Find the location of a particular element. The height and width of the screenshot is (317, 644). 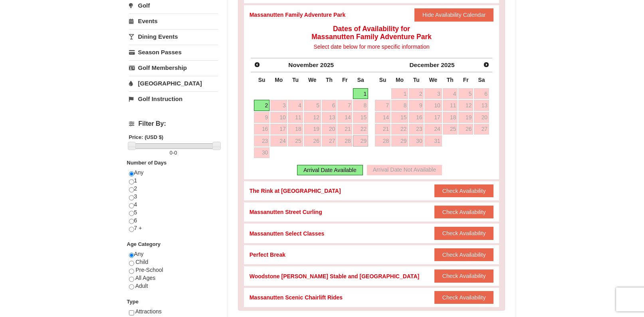

a: 20 is located at coordinates (329, 129).